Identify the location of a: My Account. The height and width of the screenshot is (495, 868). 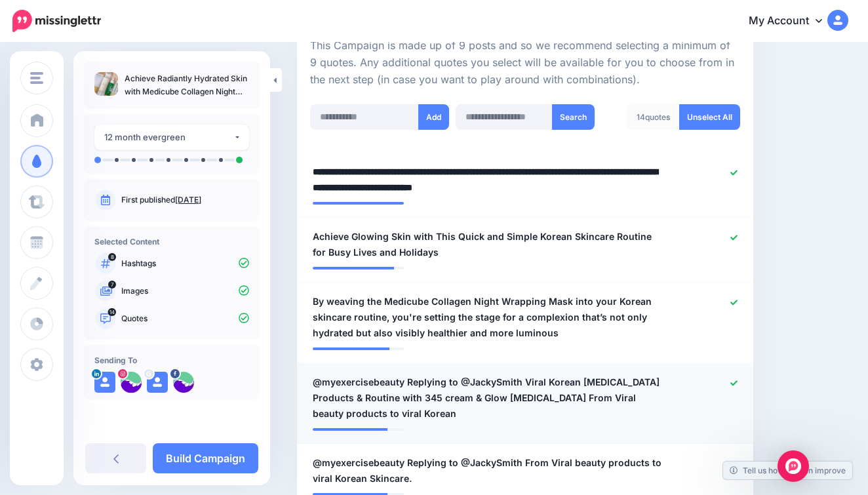
(792, 21).